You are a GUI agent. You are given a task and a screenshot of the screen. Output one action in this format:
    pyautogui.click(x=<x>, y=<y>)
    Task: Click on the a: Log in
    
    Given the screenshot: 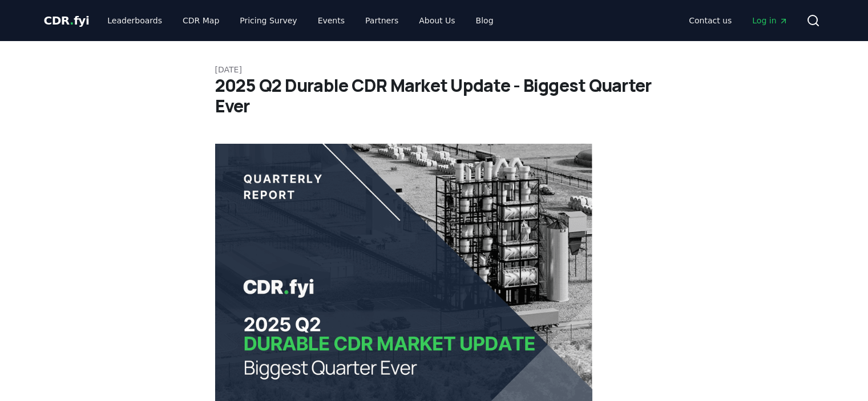 What is the action you would take?
    pyautogui.click(x=770, y=21)
    